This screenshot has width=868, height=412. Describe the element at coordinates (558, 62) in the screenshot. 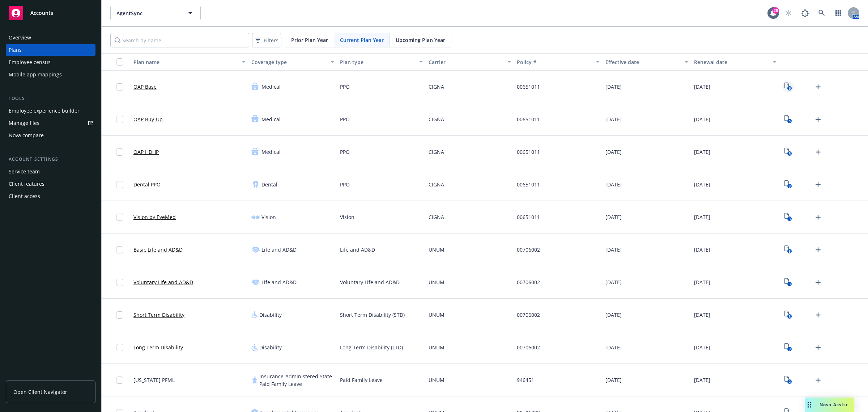

I see `button: Policy #` at that location.